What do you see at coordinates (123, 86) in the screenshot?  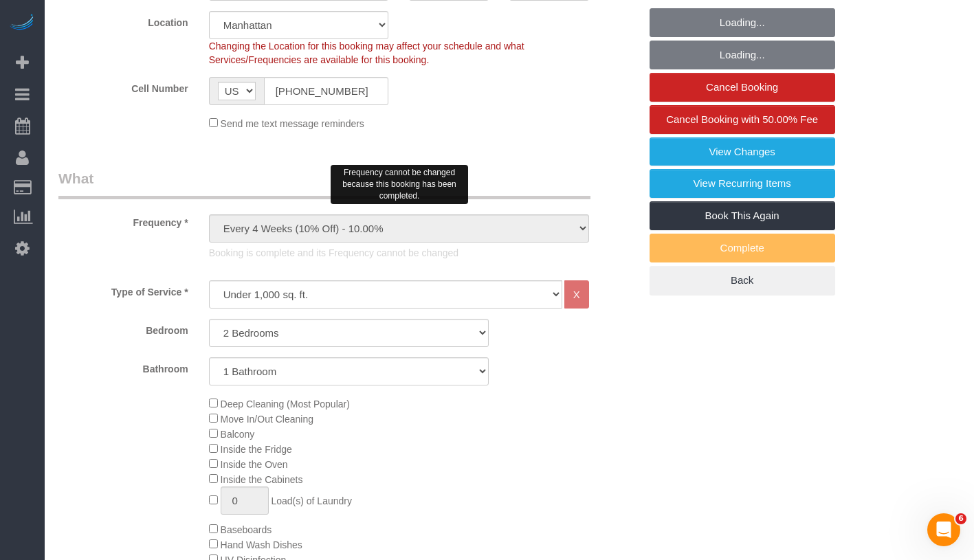 I see `label: Cell Number` at bounding box center [123, 86].